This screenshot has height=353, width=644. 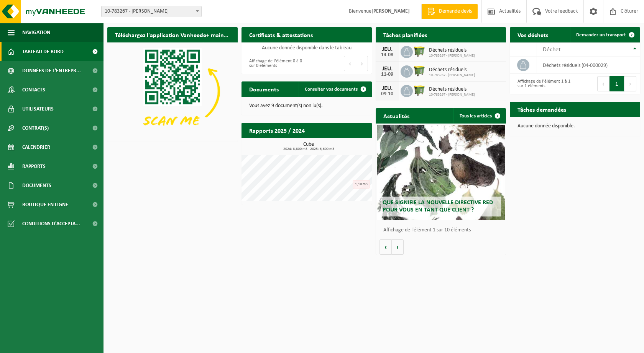 What do you see at coordinates (387, 75) in the screenshot?
I see `div: 11-09` at bounding box center [387, 75].